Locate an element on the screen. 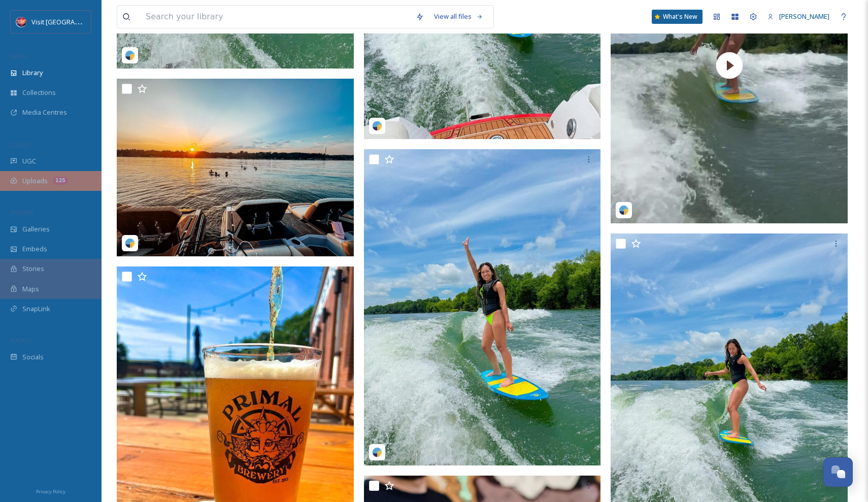 The height and width of the screenshot is (502, 868). img: tiffanylhogan_07282025_18489905035070452.jpeg is located at coordinates (235, 168).